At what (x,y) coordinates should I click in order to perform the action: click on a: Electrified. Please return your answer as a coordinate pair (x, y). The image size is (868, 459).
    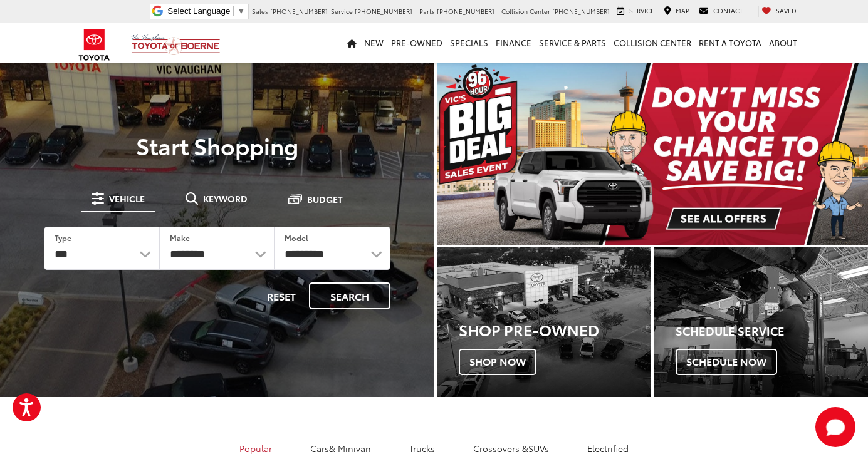
    Looking at the image, I should click on (607, 448).